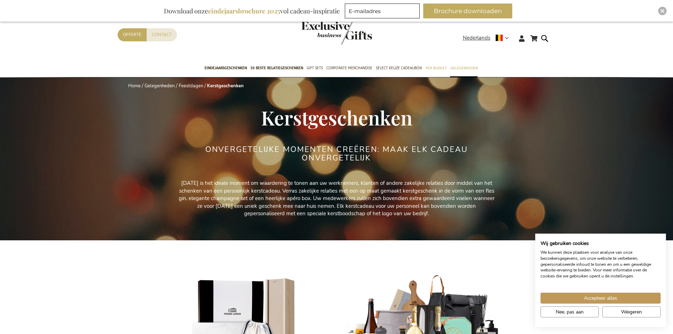  What do you see at coordinates (464, 68) in the screenshot?
I see `span: Gelegenheden` at bounding box center [464, 68].